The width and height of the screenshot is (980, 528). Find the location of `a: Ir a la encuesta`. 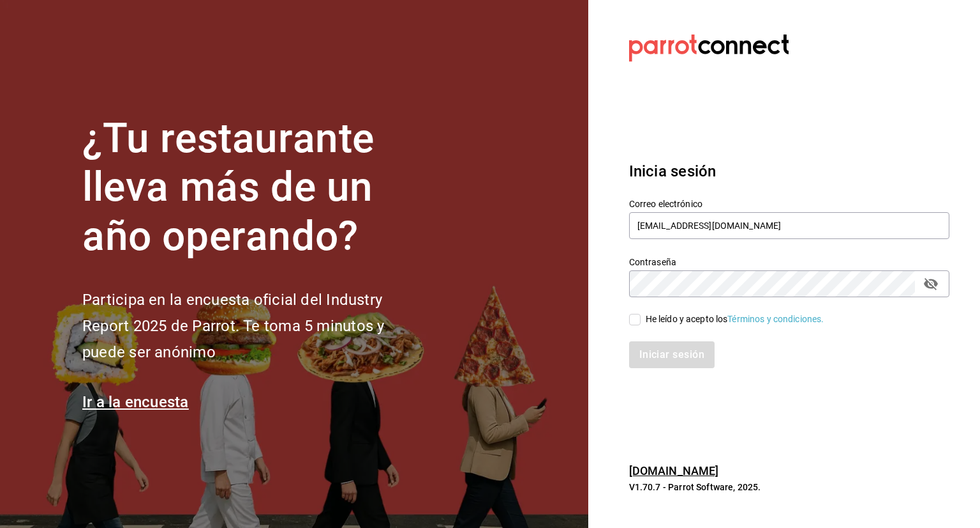

a: Ir a la encuesta is located at coordinates (136, 402).